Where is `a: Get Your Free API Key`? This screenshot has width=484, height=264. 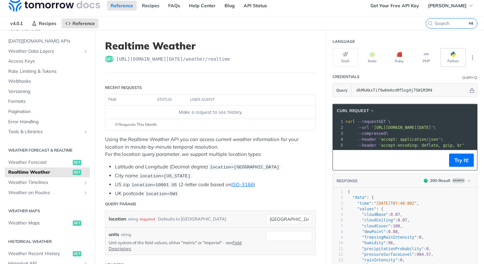 a: Get Your Free API Key is located at coordinates (395, 6).